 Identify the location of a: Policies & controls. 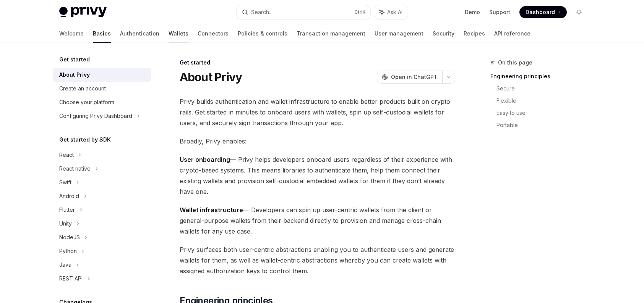
(263, 34).